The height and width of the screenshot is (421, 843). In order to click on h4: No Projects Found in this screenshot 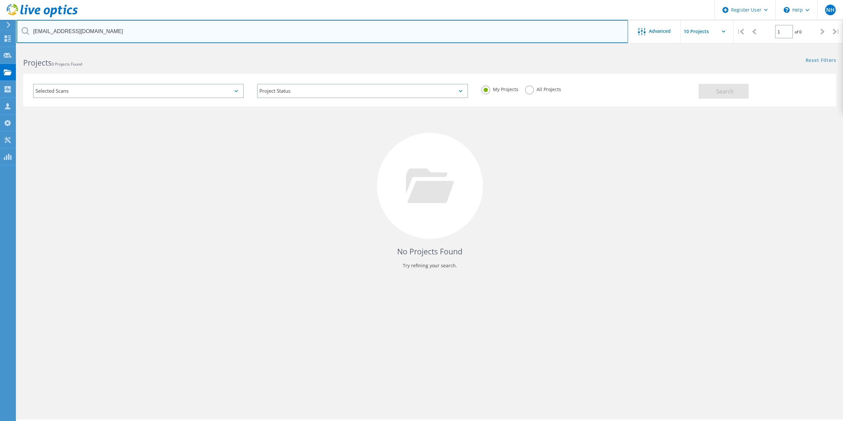, I will do `click(429, 251)`.